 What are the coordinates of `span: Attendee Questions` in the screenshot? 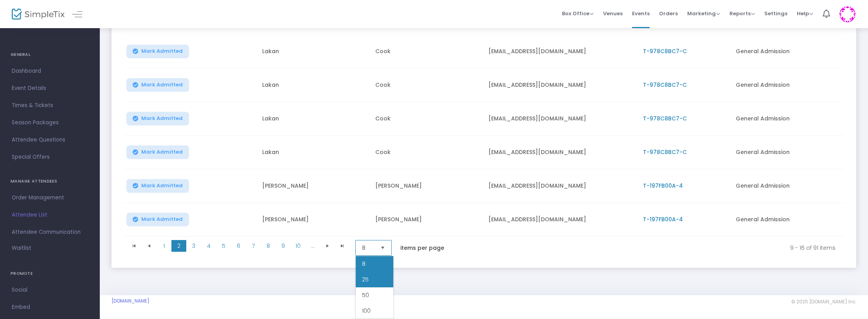 It's located at (50, 140).